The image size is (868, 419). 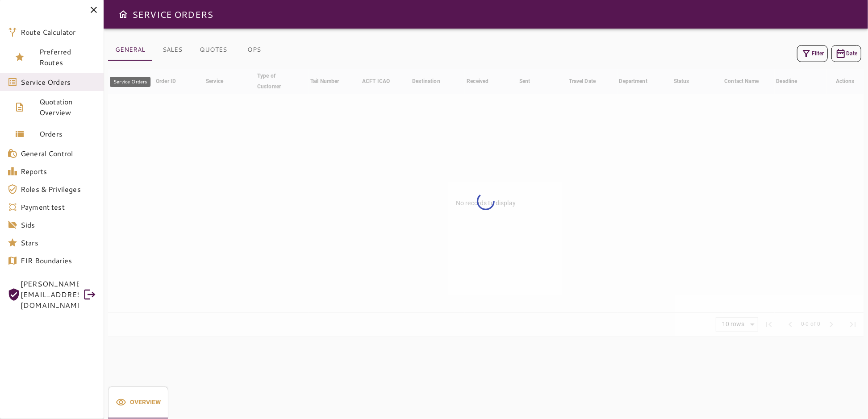 What do you see at coordinates (68, 57) in the screenshot?
I see `span: Preferred Routes` at bounding box center [68, 57].